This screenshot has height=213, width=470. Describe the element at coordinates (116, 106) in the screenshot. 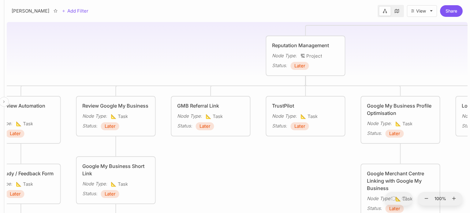

I see `div: Review Google My Business` at that location.